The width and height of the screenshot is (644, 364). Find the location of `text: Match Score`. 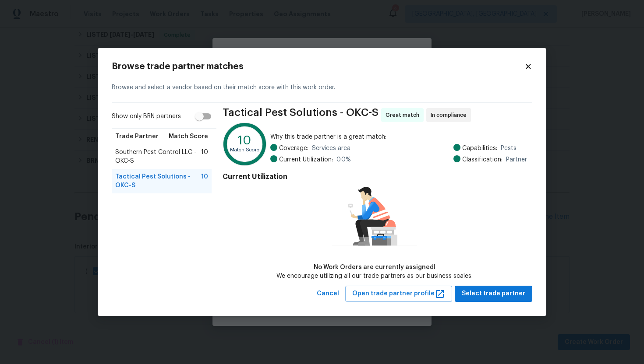

text: Match Score is located at coordinates (245, 150).